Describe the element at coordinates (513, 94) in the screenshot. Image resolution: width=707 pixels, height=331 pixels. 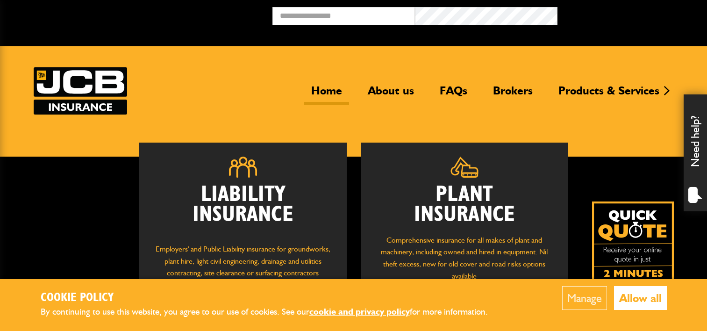
I see `a: Brokers` at that location.